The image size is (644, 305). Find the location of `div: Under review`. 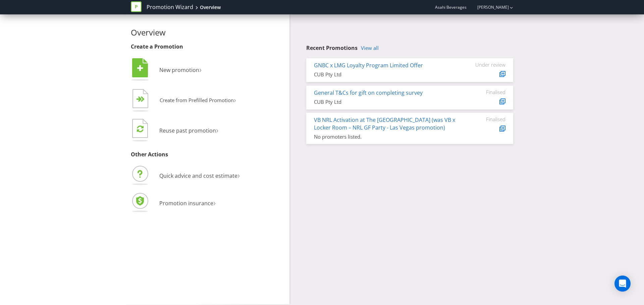

div: Under review is located at coordinates (485, 64).